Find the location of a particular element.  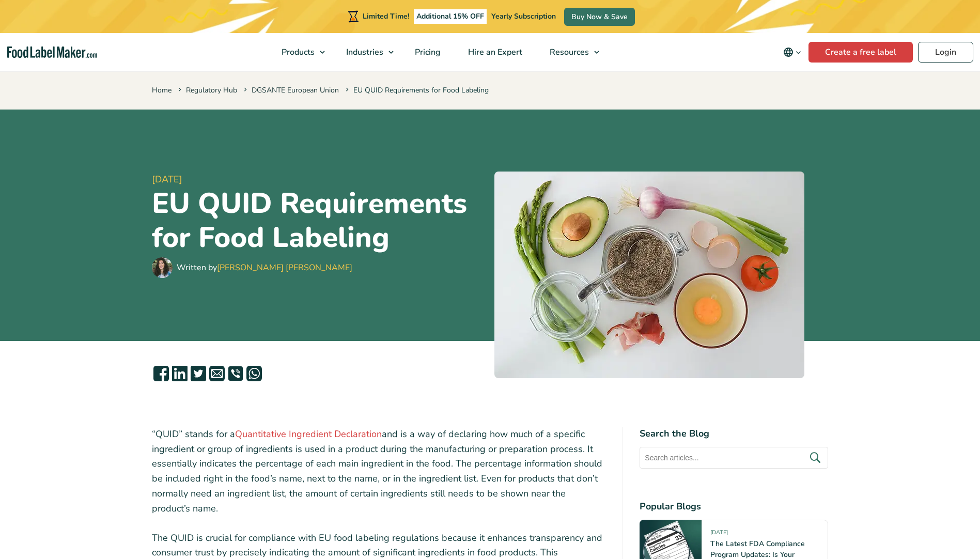

img: Maria Abi Hanna - Food Label Maker is located at coordinates (162, 268).